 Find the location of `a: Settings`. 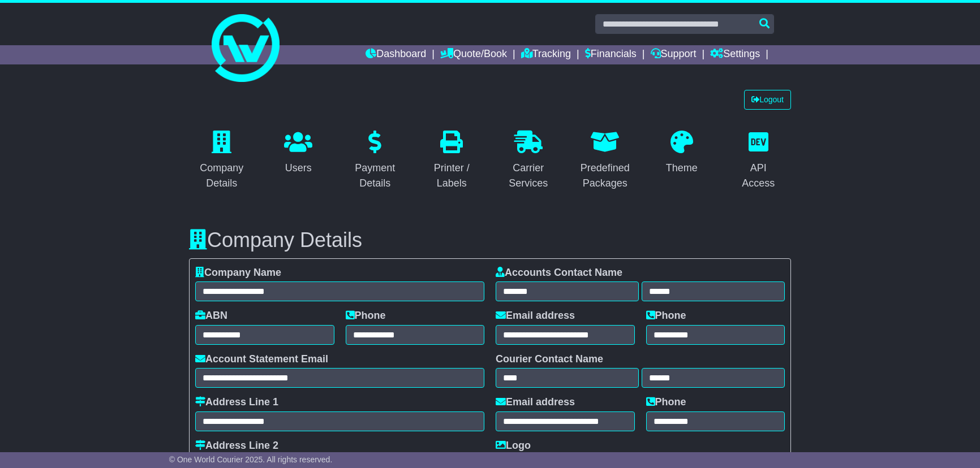

a: Settings is located at coordinates (735, 55).